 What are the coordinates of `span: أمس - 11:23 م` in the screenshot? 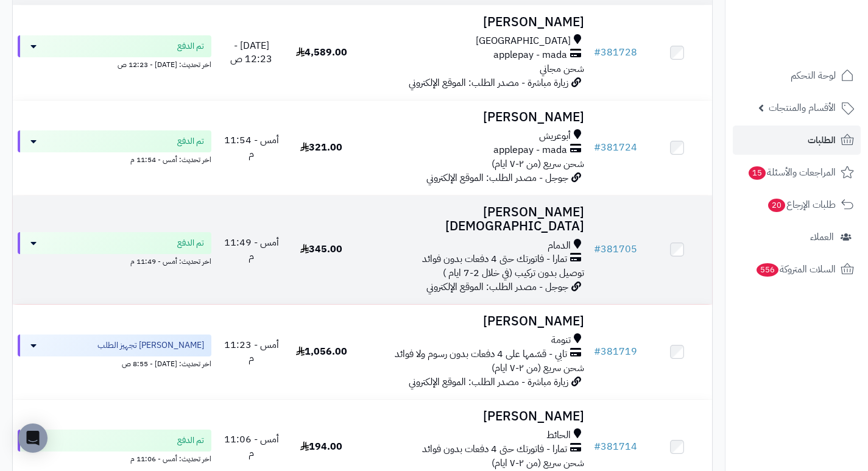 It's located at (251, 351).